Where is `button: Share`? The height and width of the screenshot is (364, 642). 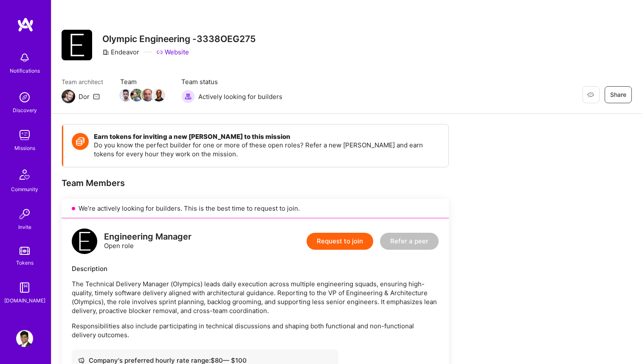
button: Share is located at coordinates (618, 95).